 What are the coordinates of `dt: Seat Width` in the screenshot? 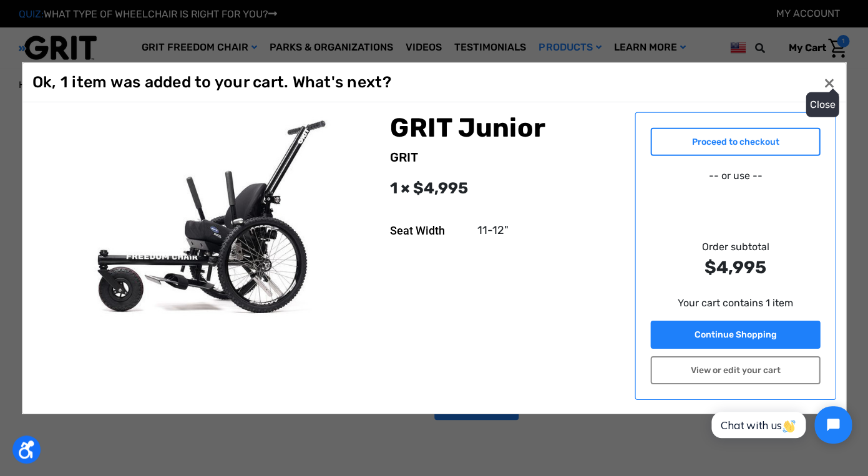 It's located at (429, 230).